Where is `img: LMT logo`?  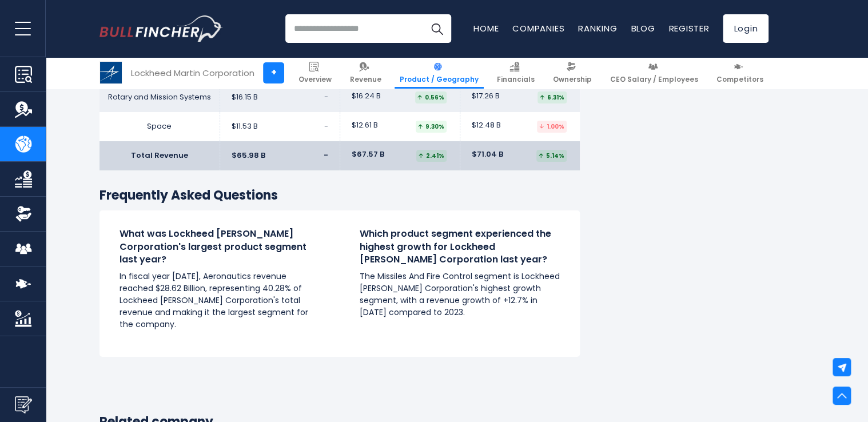 img: LMT logo is located at coordinates (111, 72).